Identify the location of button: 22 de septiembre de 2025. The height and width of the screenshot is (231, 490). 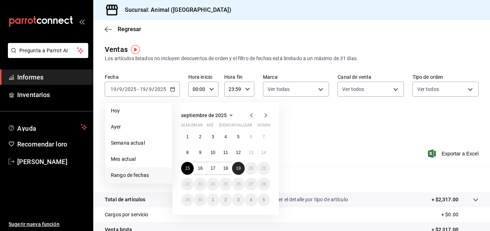
(187, 184).